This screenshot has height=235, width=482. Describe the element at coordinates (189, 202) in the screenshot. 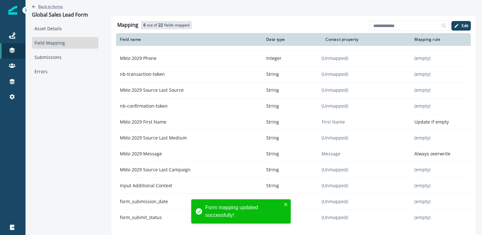

I see `p: form_submission_date` at that location.